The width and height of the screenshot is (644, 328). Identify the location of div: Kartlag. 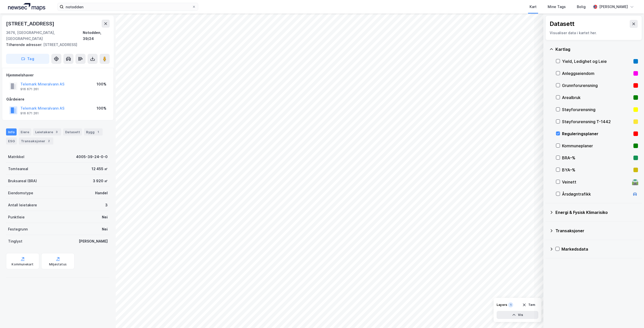
(597, 49).